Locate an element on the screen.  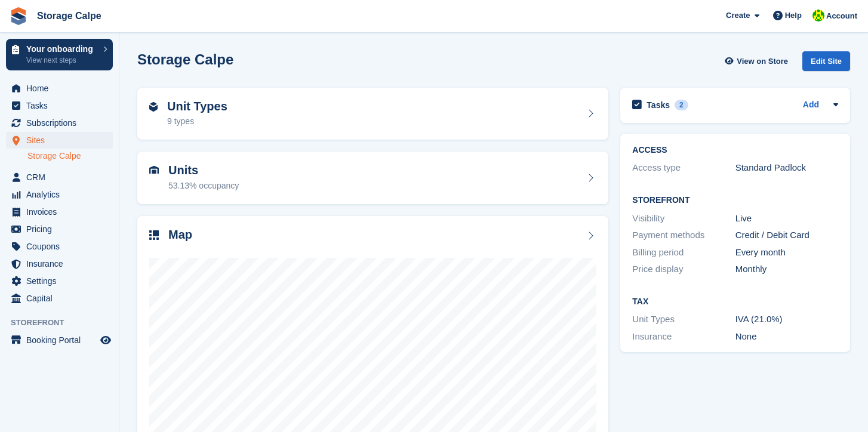
span: View on Store is located at coordinates (762, 61).